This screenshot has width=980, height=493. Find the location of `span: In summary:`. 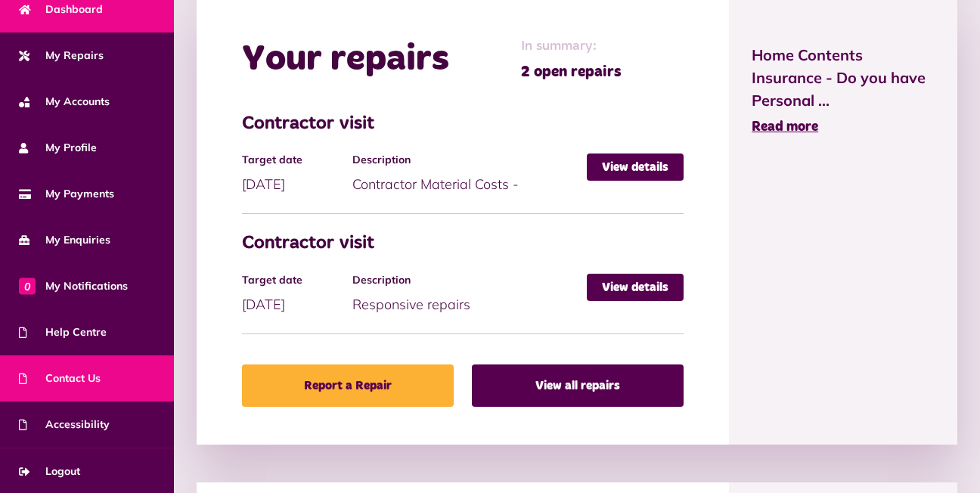

span: In summary: is located at coordinates (571, 46).